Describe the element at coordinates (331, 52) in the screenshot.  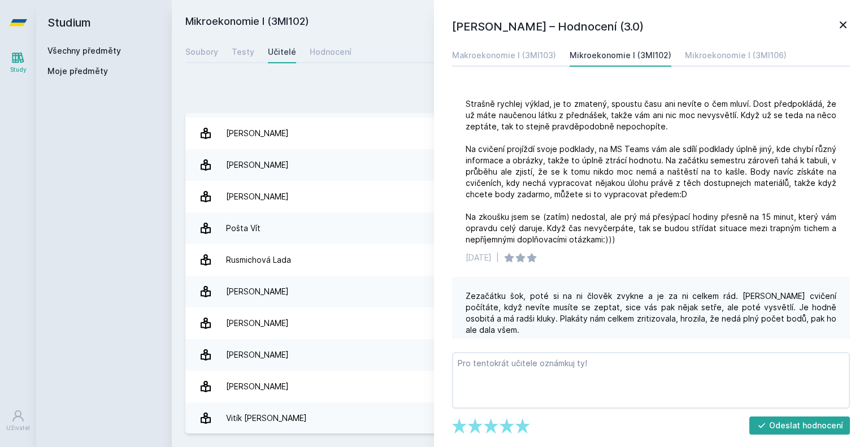
I see `div: Hodnocení` at that location.